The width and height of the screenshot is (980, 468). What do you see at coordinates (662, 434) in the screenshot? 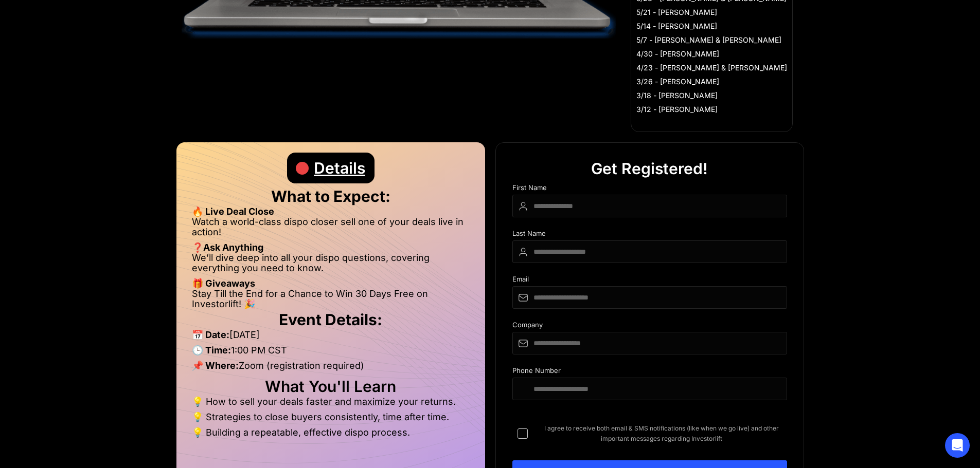
I see `span: I agree to receive both email & SMS notifications (like when we go live) and other important mess...` at bounding box center [662, 434].